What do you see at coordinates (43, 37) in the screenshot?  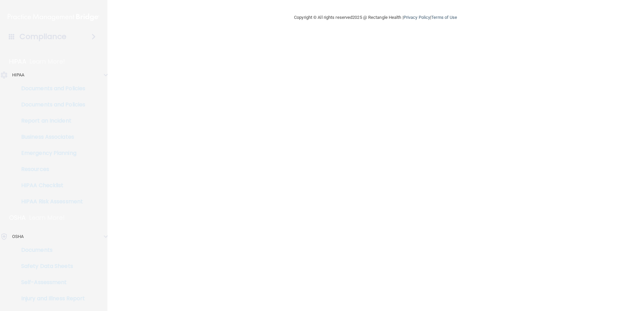 I see `h4: Compliance` at bounding box center [43, 37].